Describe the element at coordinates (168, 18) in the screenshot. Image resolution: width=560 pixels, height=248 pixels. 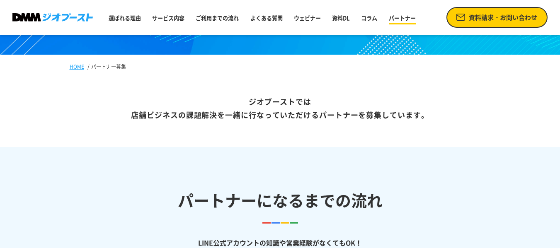
I see `a: サービス内容` at that location.